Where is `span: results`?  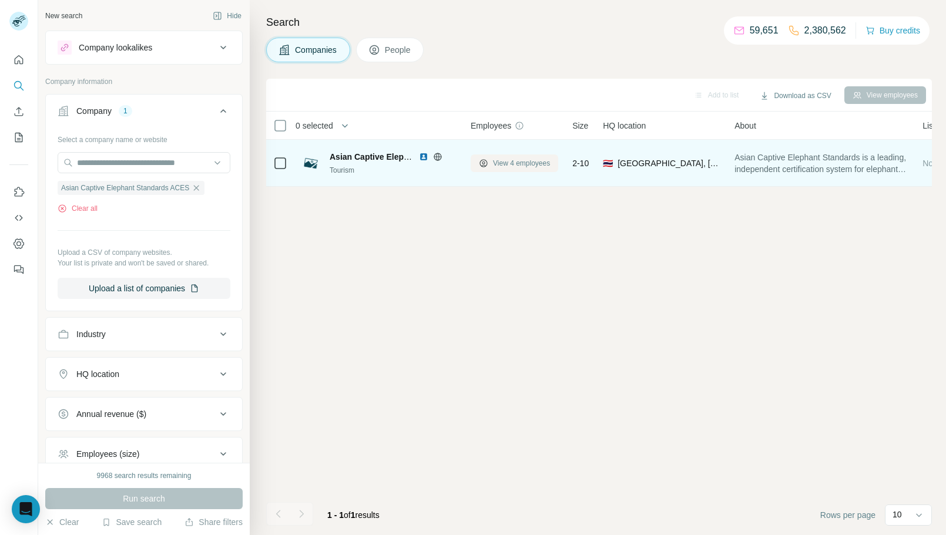
span: results is located at coordinates (353, 515).